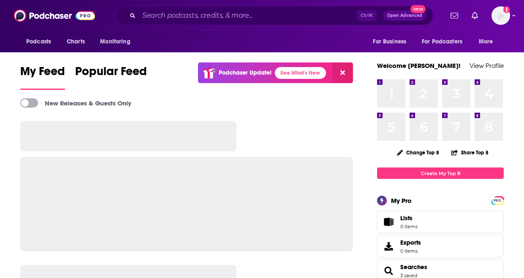 This screenshot has height=278, width=524. I want to click on a: Charts, so click(76, 42).